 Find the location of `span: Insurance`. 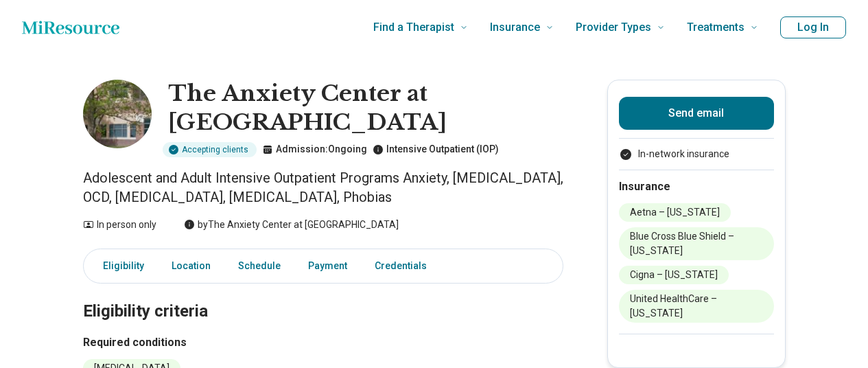

span: Insurance is located at coordinates (515, 28).